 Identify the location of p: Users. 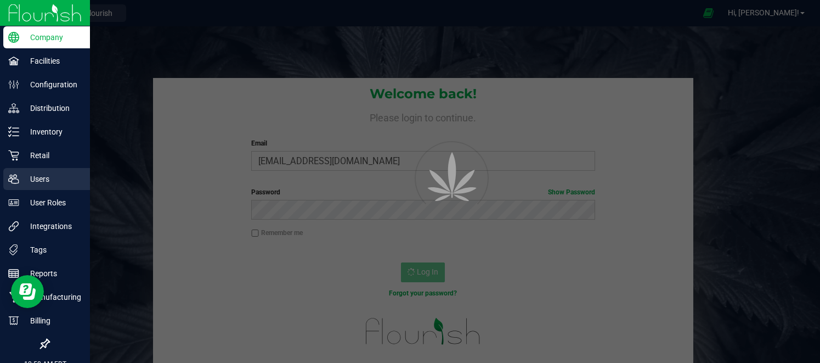
(52, 179).